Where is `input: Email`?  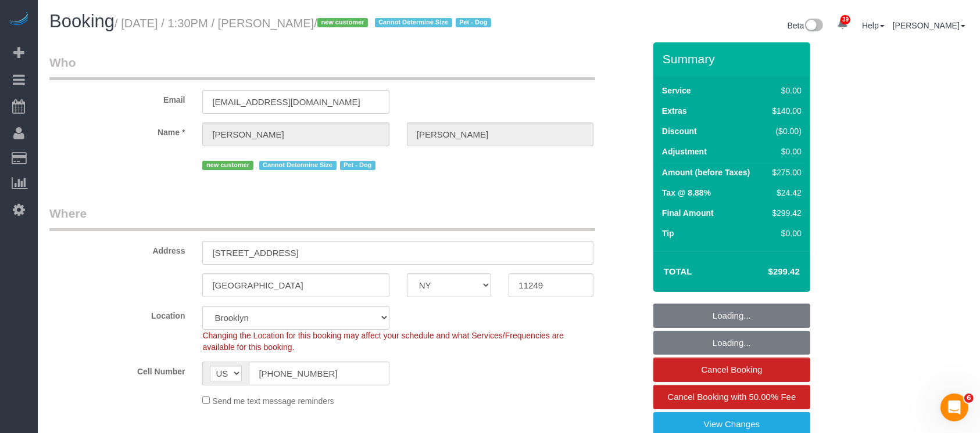
input: Email is located at coordinates (295, 102).